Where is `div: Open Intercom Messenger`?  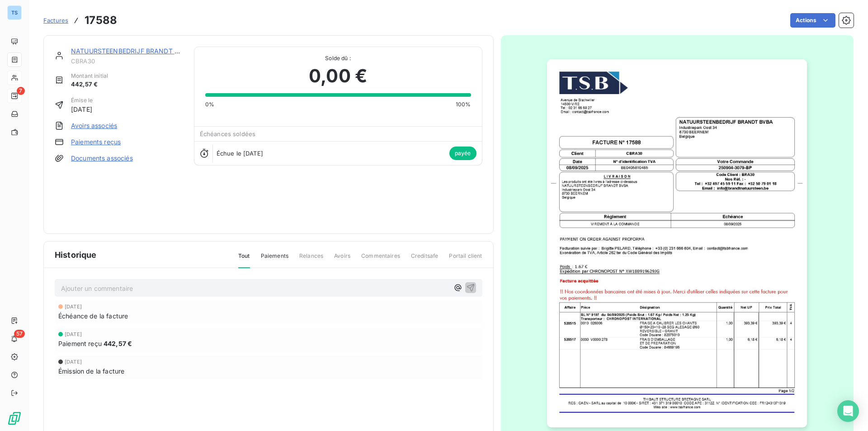
div: Open Intercom Messenger is located at coordinates (849, 411).